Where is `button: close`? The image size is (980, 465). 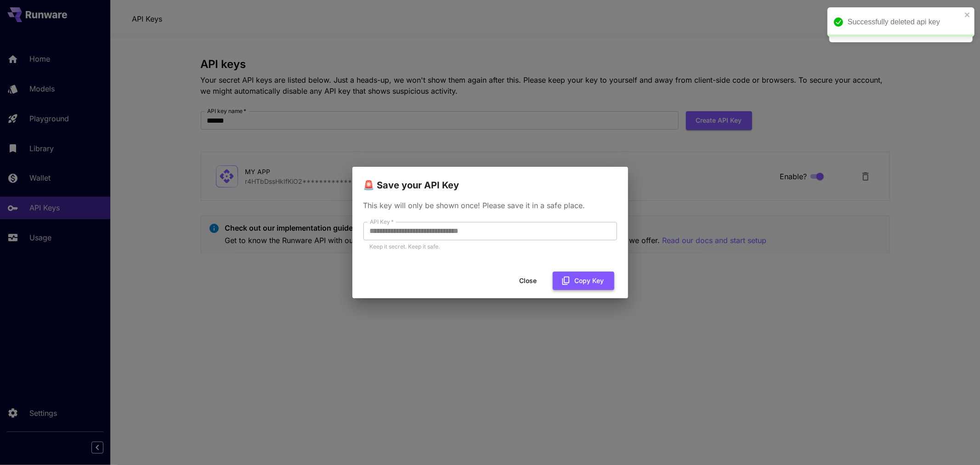
button: close is located at coordinates (968, 14).